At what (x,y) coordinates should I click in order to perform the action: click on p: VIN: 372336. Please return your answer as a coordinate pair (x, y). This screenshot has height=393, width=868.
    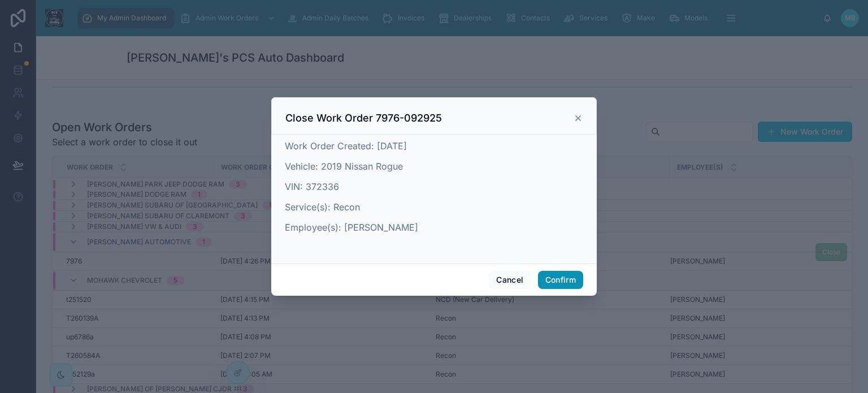
    Looking at the image, I should click on (434, 186).